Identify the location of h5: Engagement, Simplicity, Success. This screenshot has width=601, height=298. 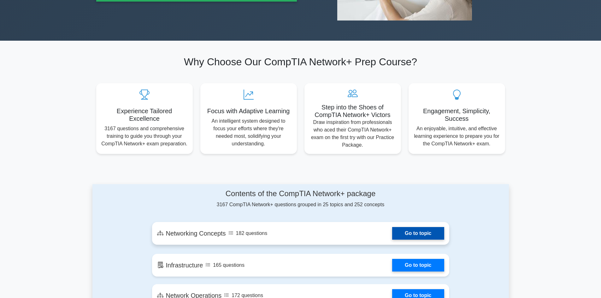
(457, 115).